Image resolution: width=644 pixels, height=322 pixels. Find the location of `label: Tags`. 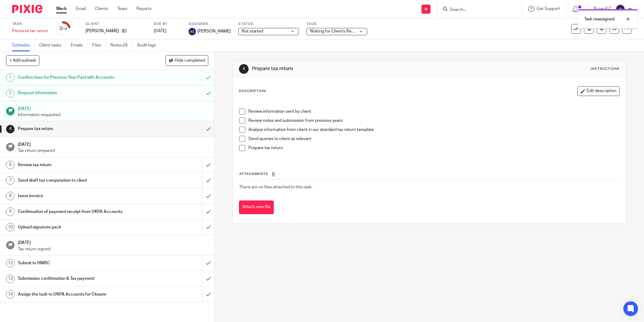

label: Tags is located at coordinates (337, 24).